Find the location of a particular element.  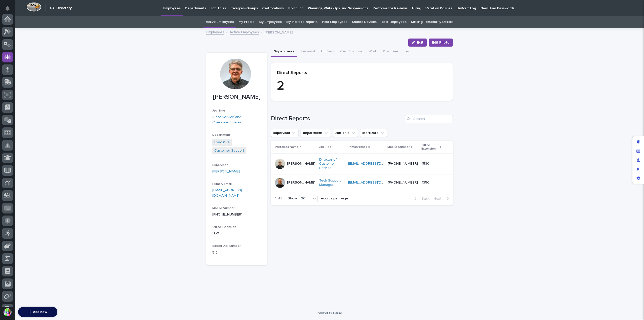

p: Office Extension is located at coordinates (430, 147).